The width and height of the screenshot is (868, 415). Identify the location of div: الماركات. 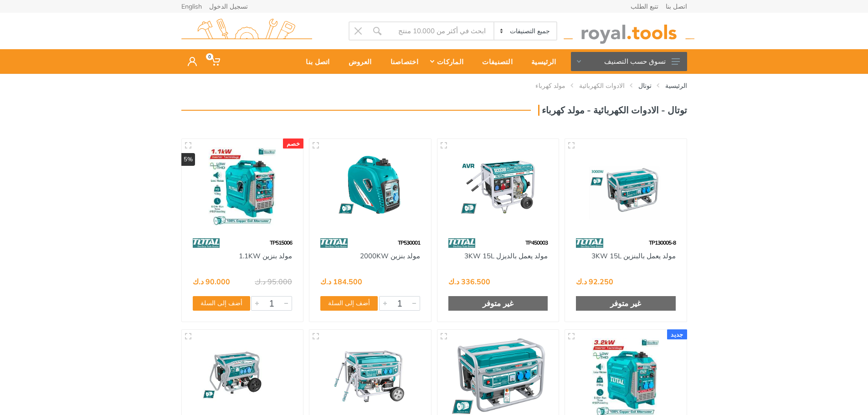
(447, 62).